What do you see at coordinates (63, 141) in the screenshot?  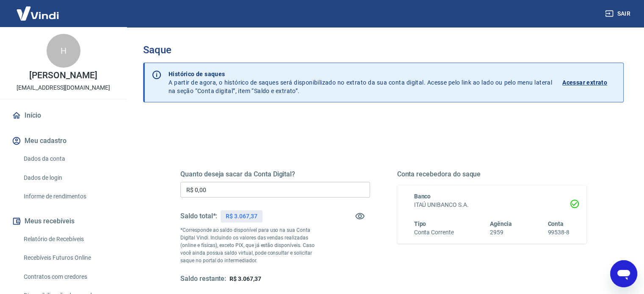 I see `button: Meu cadastro` at bounding box center [63, 141].